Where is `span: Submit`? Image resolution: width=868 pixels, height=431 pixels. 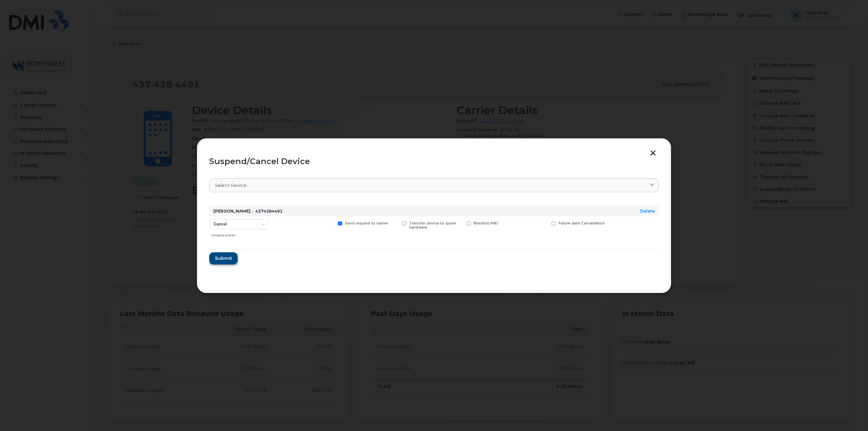
span: Submit is located at coordinates (223, 258).